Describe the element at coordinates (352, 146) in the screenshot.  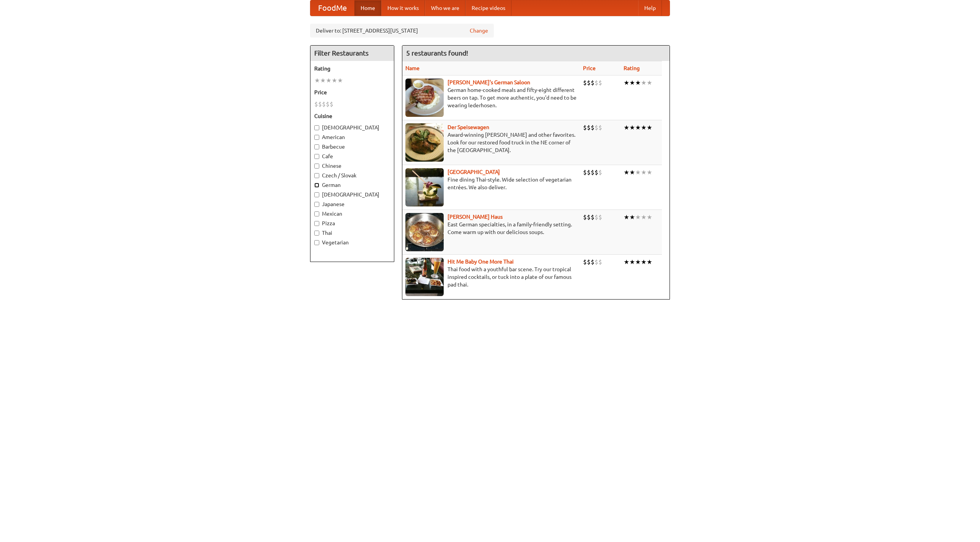
I see `label: Barbecue` at that location.